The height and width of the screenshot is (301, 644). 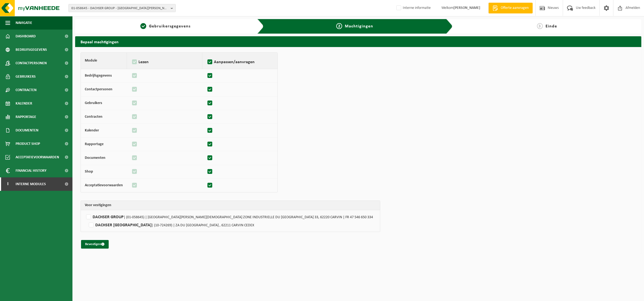 I want to click on span: Contracten, so click(x=26, y=90).